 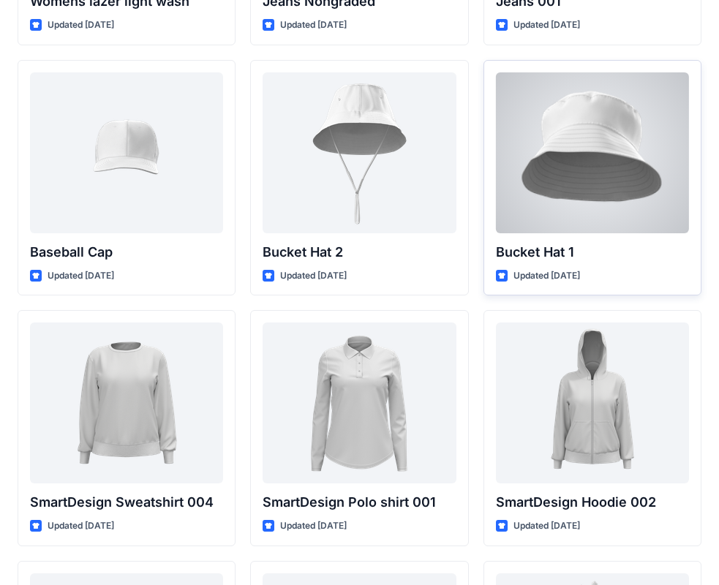 What do you see at coordinates (359, 153) in the screenshot?
I see `a: Bucket Hat 2` at bounding box center [359, 153].